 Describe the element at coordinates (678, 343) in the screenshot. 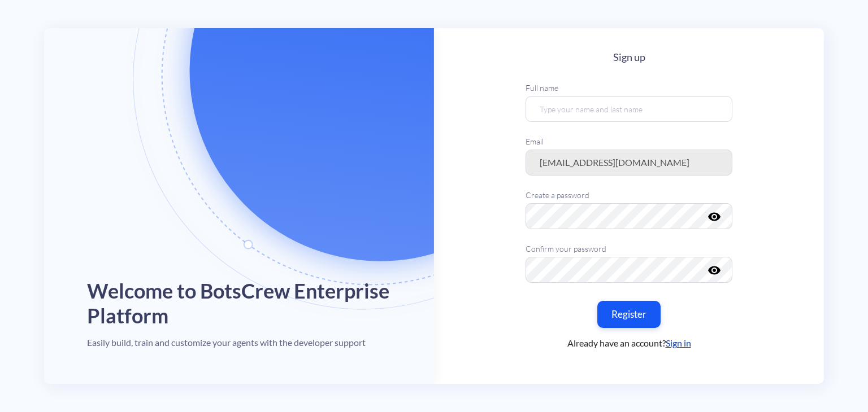

I see `a: Sign in` at that location.